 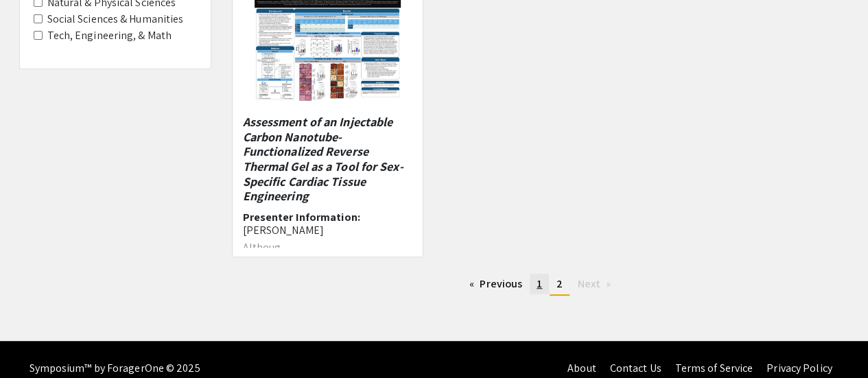 I want to click on span: 2, so click(x=559, y=283).